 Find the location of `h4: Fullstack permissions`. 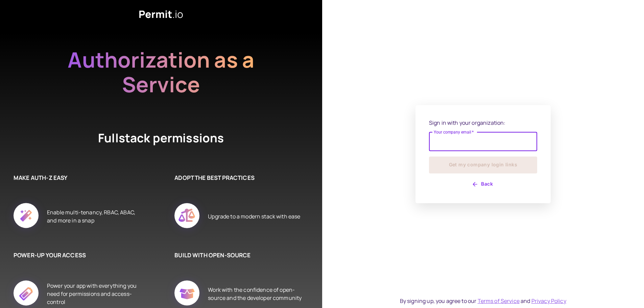

h4: Fullstack permissions is located at coordinates (161, 138).